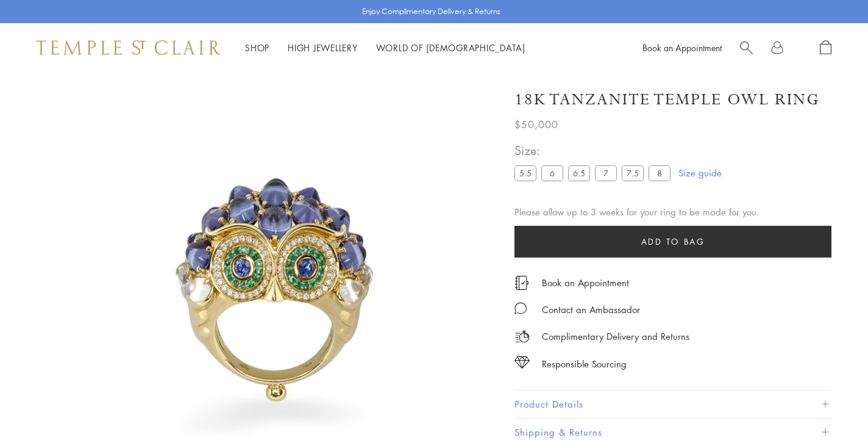 Image resolution: width=868 pixels, height=440 pixels. Describe the element at coordinates (825, 48) in the screenshot. I see `a: Open Shopping Bag` at that location.